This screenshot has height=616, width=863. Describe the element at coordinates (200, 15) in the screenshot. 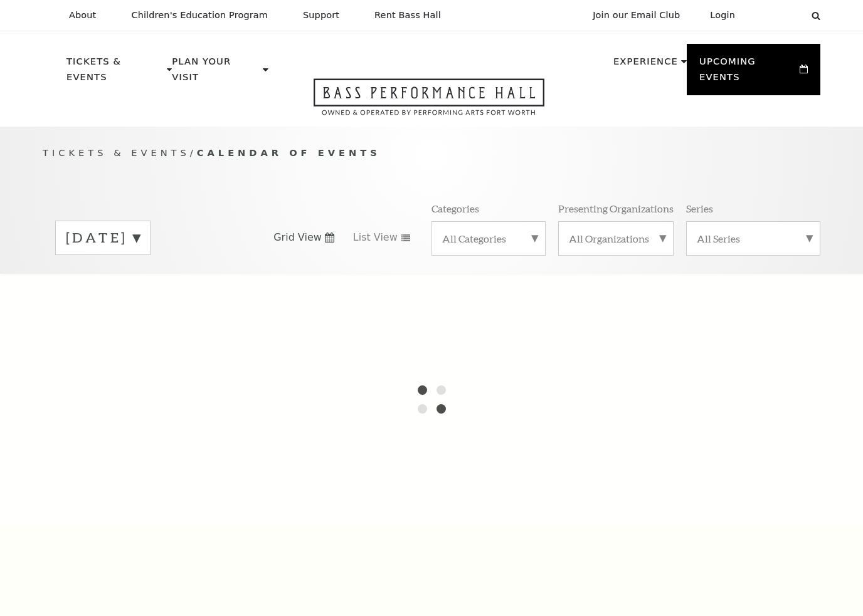

I see `p: Children's Education Program` at that location.